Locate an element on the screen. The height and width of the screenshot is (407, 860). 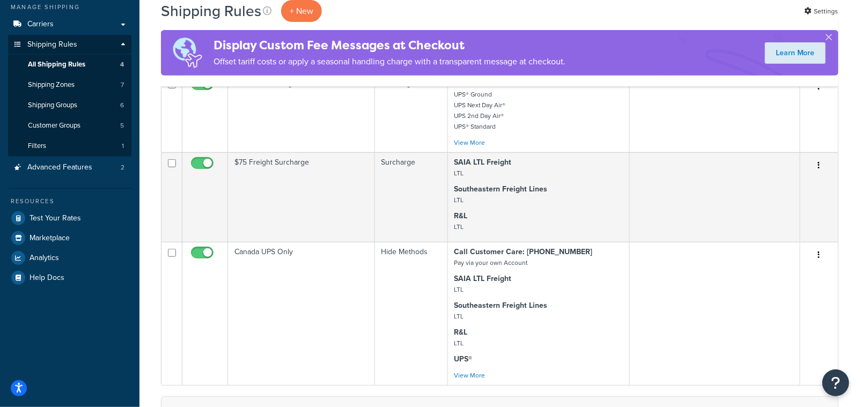
span: Shipping Rules is located at coordinates (52, 45).